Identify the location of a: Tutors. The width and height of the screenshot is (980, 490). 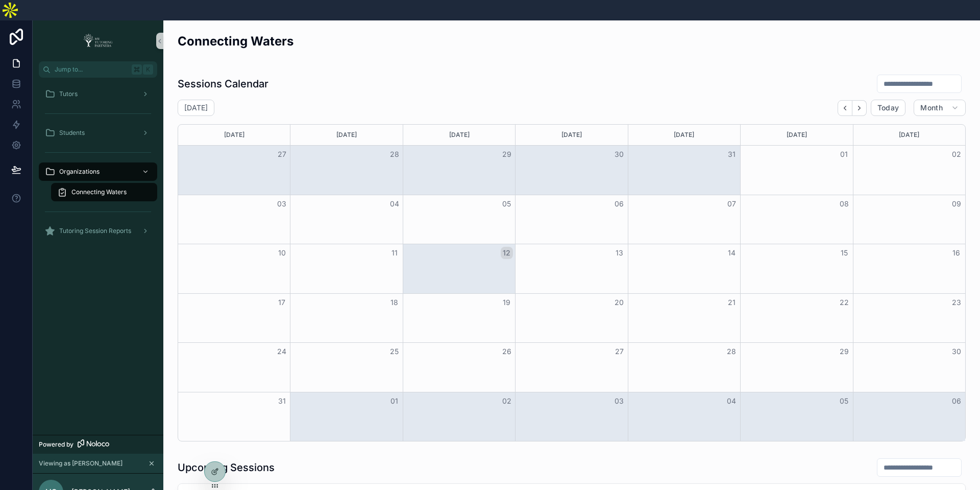
(98, 94).